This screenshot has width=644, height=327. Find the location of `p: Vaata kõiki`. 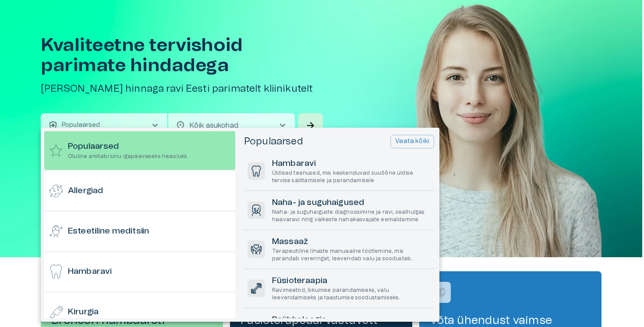

p: Vaata kõiki is located at coordinates (412, 141).